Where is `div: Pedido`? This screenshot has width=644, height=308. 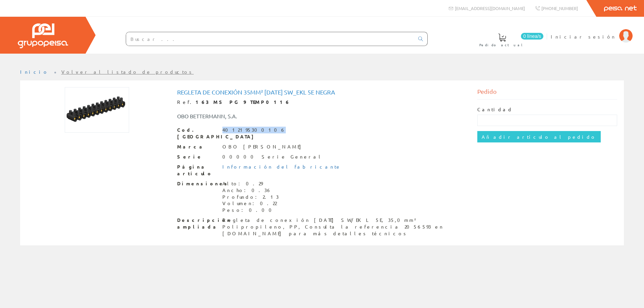
div: Pedido is located at coordinates (548, 93).